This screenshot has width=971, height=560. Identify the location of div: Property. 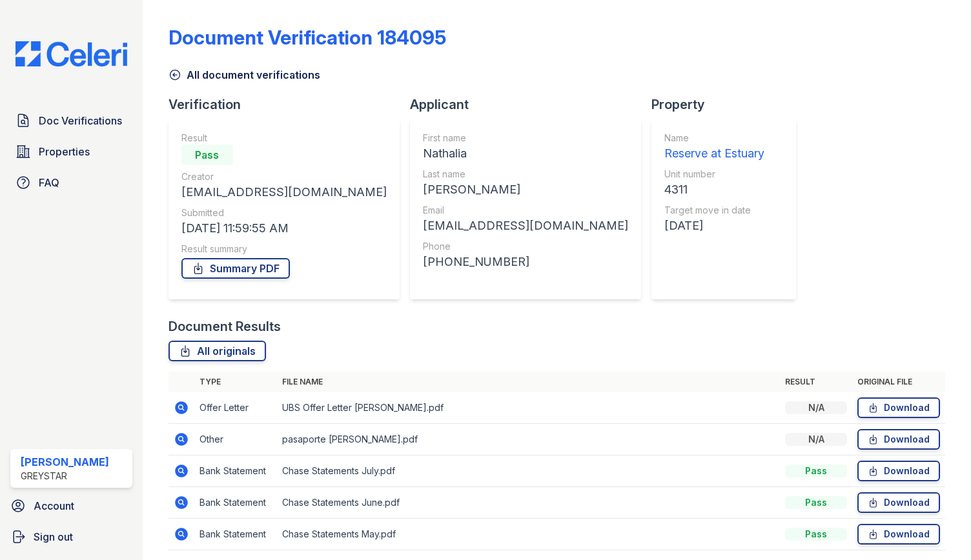
(729, 105).